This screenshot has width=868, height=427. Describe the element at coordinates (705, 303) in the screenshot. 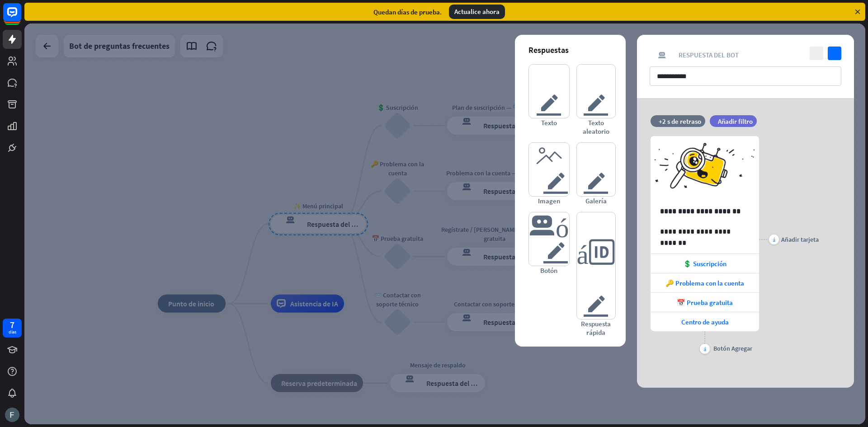

I see `font: 📅 Prueba gratuita` at that location.